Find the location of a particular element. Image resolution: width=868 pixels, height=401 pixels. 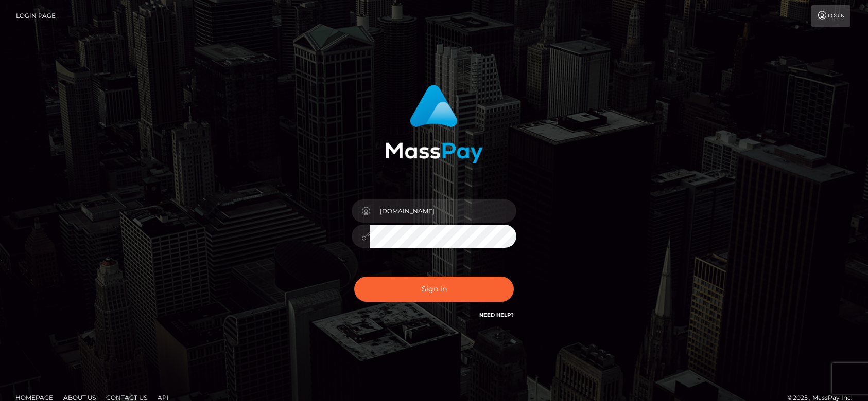

input: Username... is located at coordinates (443, 211).